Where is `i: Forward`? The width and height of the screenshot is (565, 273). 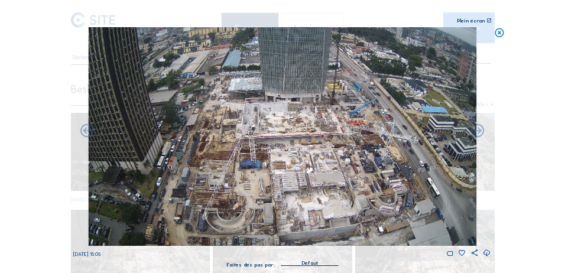
i: Forward is located at coordinates (87, 131).